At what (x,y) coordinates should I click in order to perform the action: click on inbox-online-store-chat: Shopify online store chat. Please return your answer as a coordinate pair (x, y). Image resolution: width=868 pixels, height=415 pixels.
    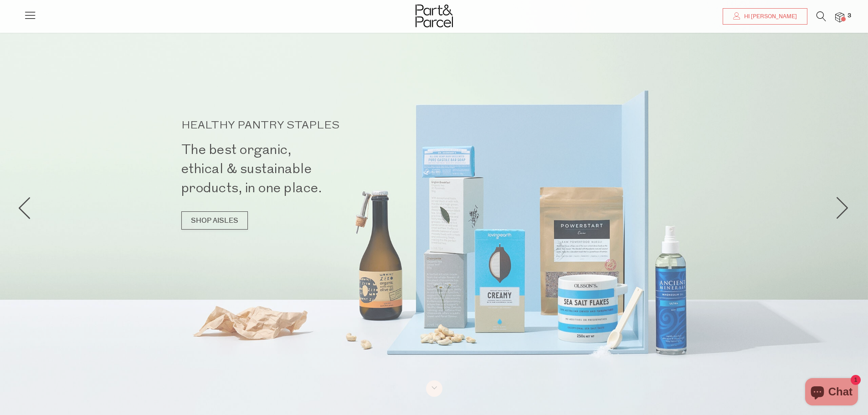
    Looking at the image, I should click on (831, 393).